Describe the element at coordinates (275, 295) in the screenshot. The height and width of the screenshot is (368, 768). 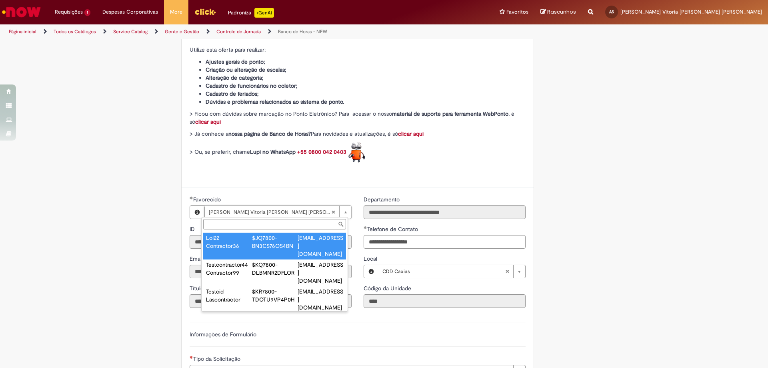
I see `div: $KR7800-TDOTU9VP4P0H` at that location.